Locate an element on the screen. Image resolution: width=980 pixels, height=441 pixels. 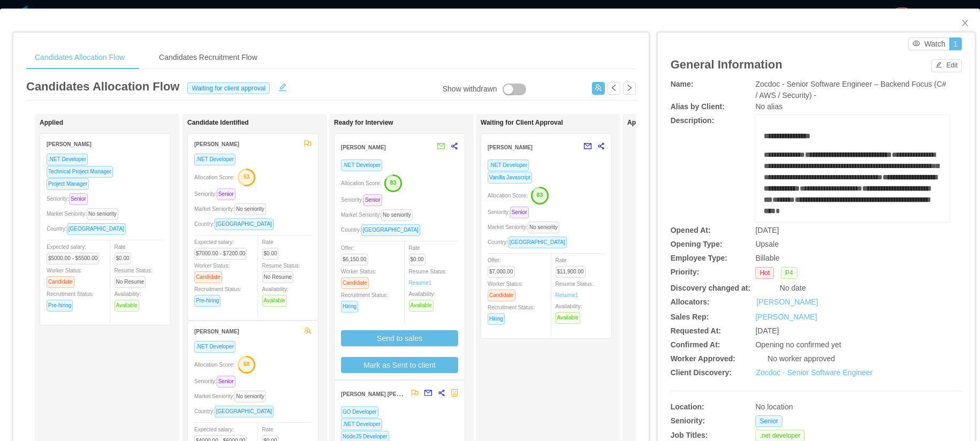
button: icon: eyeWatch is located at coordinates (929, 44).